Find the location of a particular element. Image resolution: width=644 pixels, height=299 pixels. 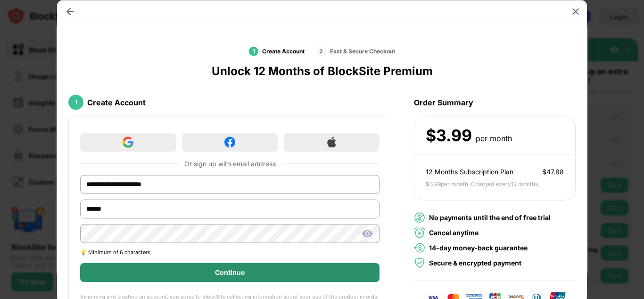

div: 14-day money-back guarantee is located at coordinates (478, 248).